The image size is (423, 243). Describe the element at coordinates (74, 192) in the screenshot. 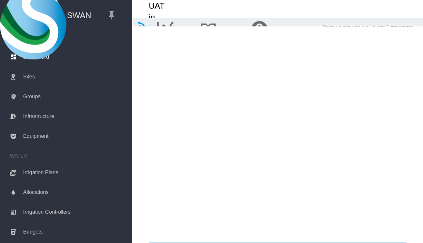

I see `span: Allocations` at that location.